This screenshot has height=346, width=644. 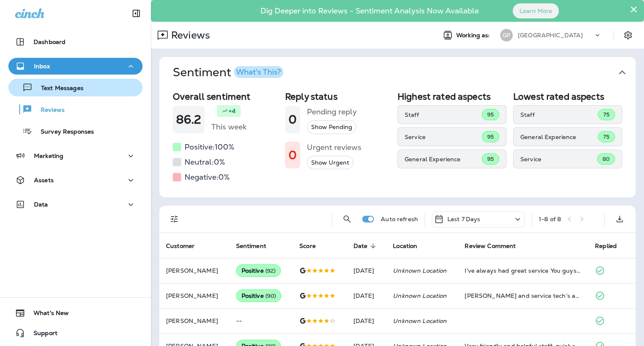 I want to click on button: What's New, so click(x=76, y=313).